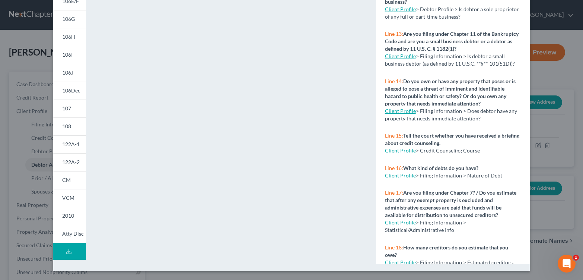 The height and width of the screenshot is (280, 583). What do you see at coordinates (452, 139) in the screenshot?
I see `strong: Tell the court whether you have received a briefing about credit counseling.` at bounding box center [452, 139].